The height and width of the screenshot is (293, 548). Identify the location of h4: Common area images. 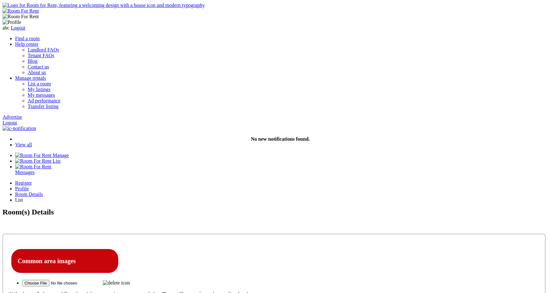
(65, 261).